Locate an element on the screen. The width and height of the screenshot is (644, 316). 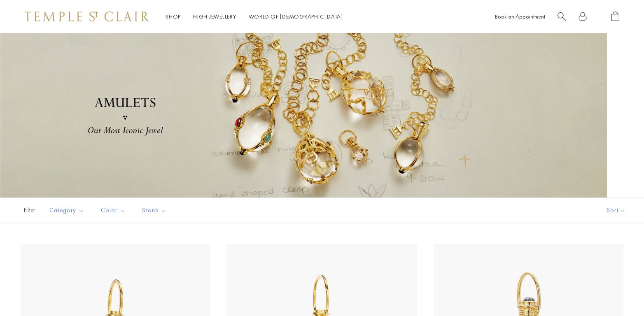
a: ShopShop is located at coordinates (173, 17).